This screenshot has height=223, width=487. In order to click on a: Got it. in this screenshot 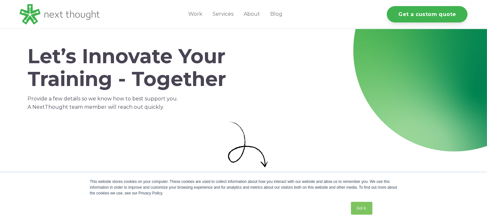, I will do `click(362, 208)`.